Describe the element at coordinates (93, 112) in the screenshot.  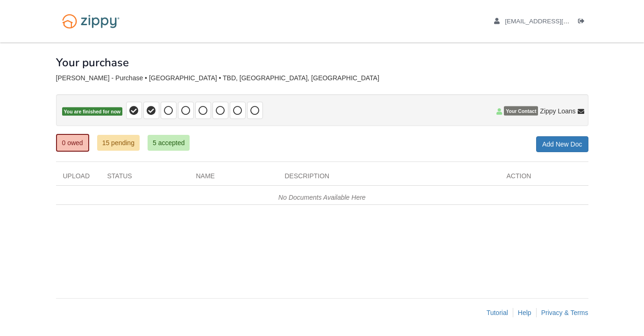
I see `span: You are finished for now` at that location.